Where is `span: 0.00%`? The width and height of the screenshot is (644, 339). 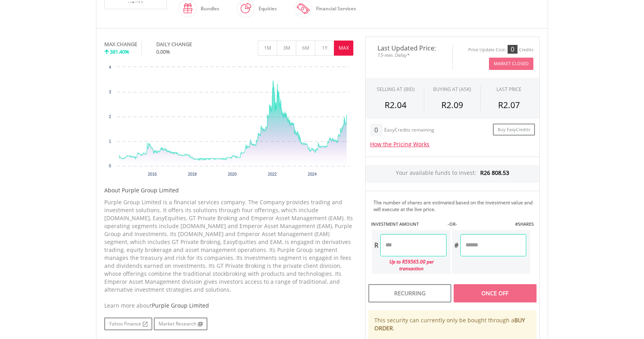
span: 0.00% is located at coordinates (163, 51).